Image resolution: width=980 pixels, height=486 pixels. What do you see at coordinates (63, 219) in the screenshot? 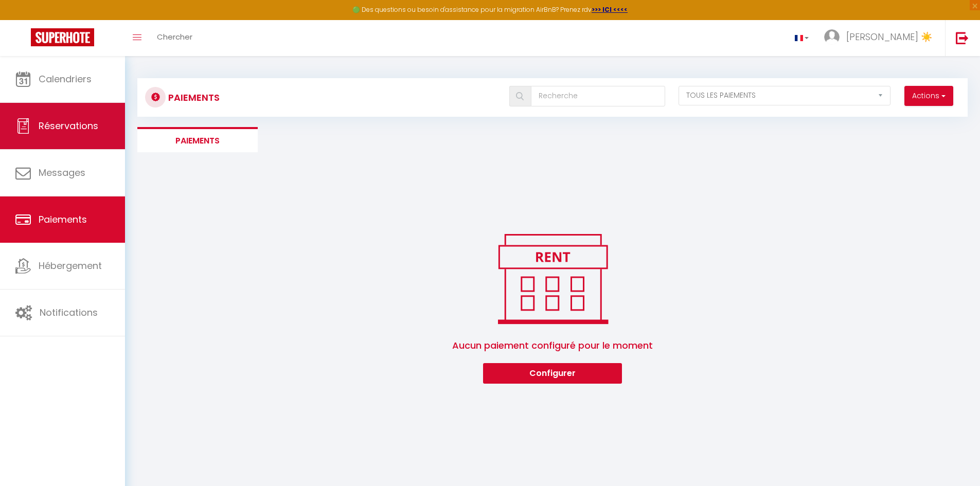
I see `span: Paiements` at bounding box center [63, 219].